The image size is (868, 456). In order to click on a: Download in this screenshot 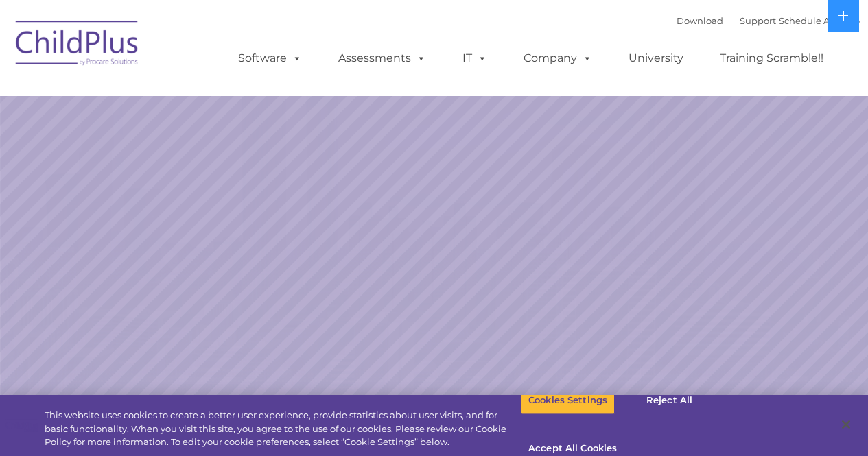, I will do `click(700, 20)`.